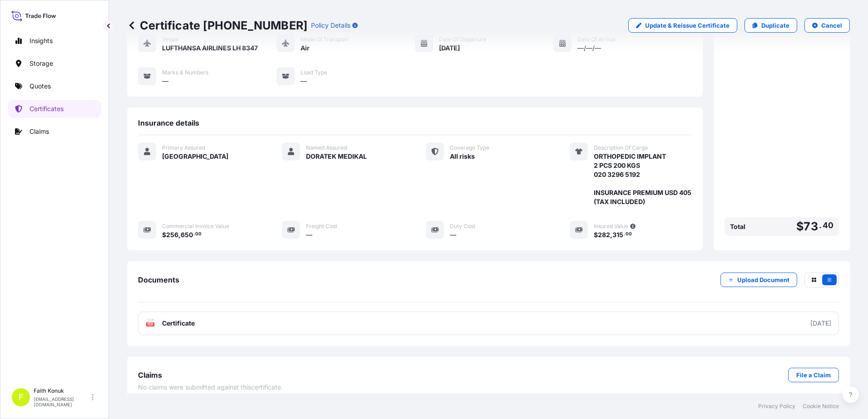 This screenshot has height=419, width=868. Describe the element at coordinates (763, 280) in the screenshot. I see `p: Upload Document` at that location.